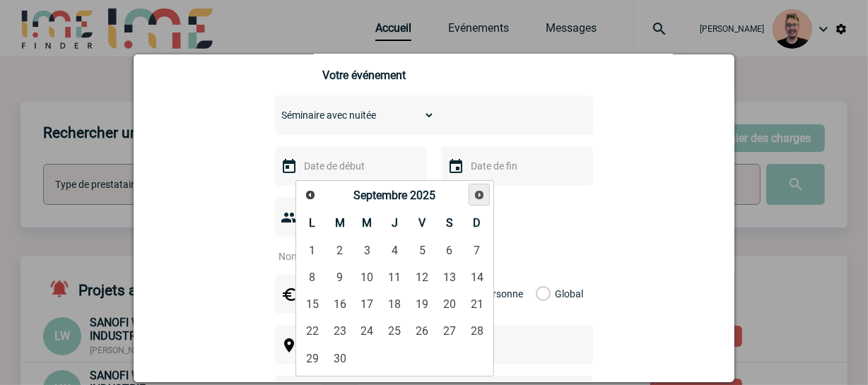 The height and width of the screenshot is (385, 868). I want to click on span: Précédent, so click(310, 195).